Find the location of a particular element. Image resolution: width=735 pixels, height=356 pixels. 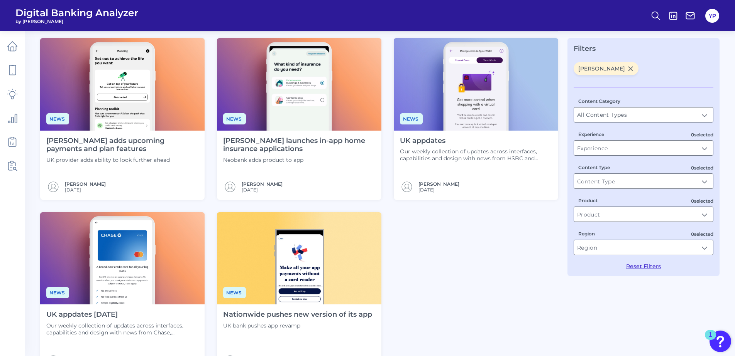

span: Digital Banking Analyzer is located at coordinates (77, 13).